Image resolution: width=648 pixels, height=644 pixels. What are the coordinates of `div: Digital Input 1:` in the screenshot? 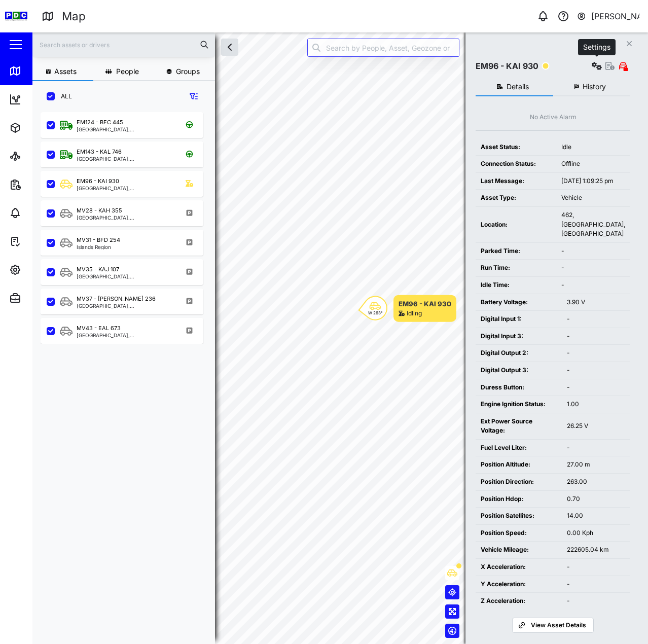 It's located at (519, 319).